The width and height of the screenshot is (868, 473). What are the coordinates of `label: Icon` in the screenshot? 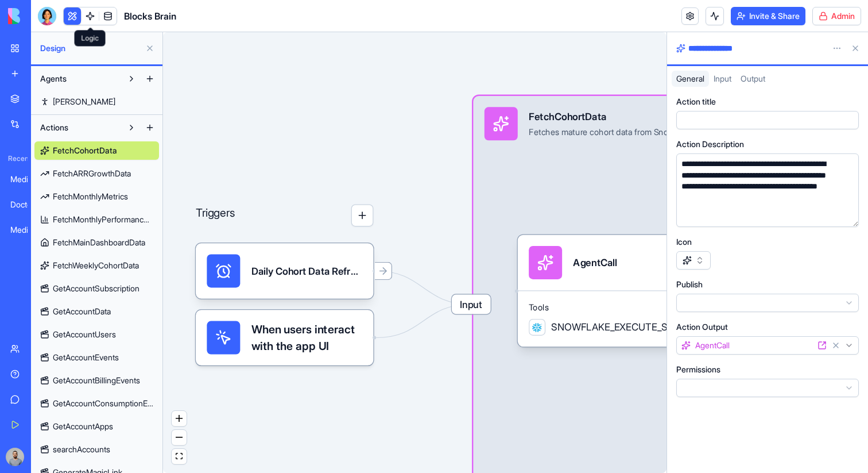 It's located at (684, 242).